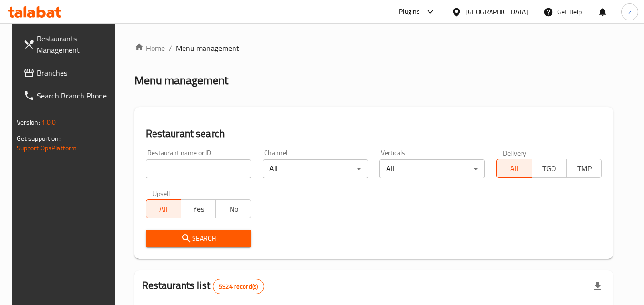 The image size is (644, 305). I want to click on span: Search, so click(198, 238).